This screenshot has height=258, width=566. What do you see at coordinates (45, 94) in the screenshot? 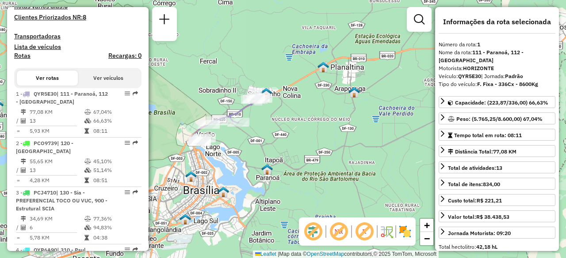
I see `span: QYR5E30` at bounding box center [45, 94].